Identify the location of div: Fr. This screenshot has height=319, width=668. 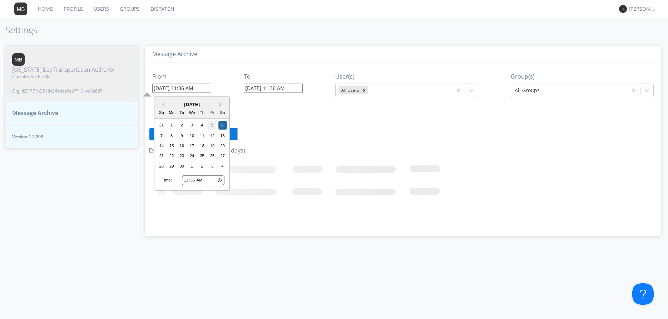
(212, 113).